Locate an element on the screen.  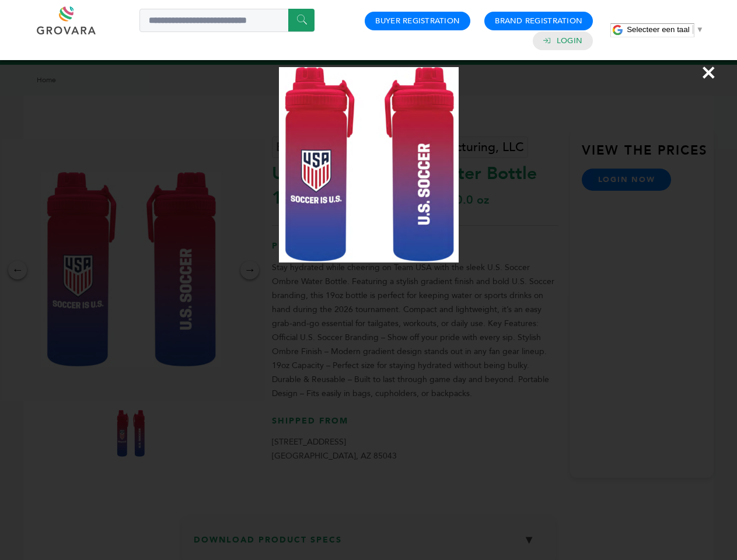
a: Buyer Registration is located at coordinates (417, 21).